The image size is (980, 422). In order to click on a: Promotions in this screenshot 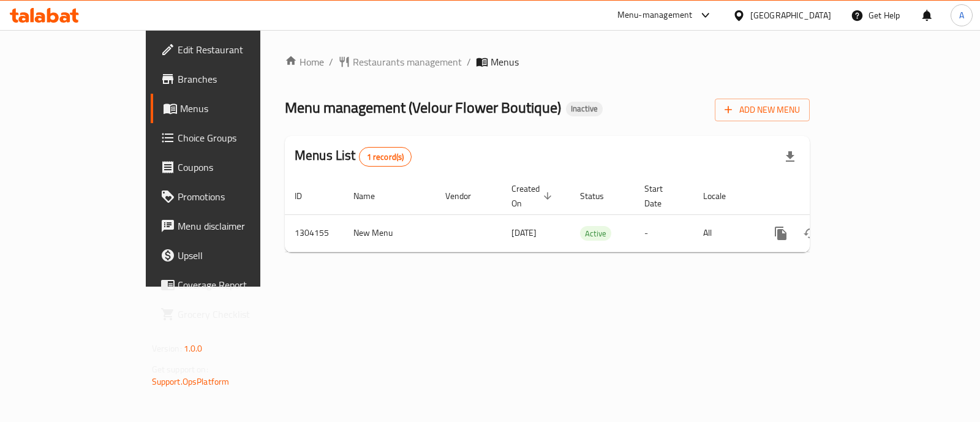, I will do `click(230, 197)`.